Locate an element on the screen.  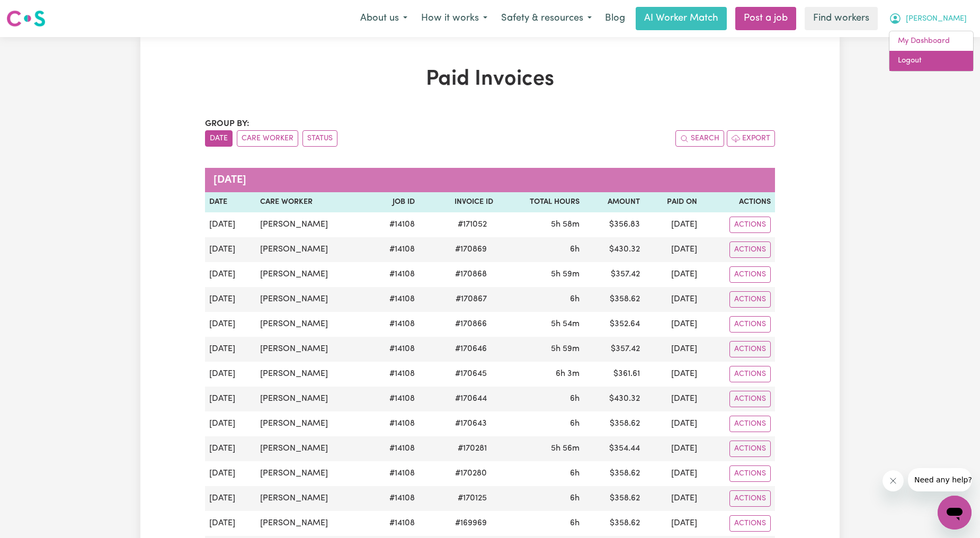
span: 5 hours 58 minutes is located at coordinates (565, 224).